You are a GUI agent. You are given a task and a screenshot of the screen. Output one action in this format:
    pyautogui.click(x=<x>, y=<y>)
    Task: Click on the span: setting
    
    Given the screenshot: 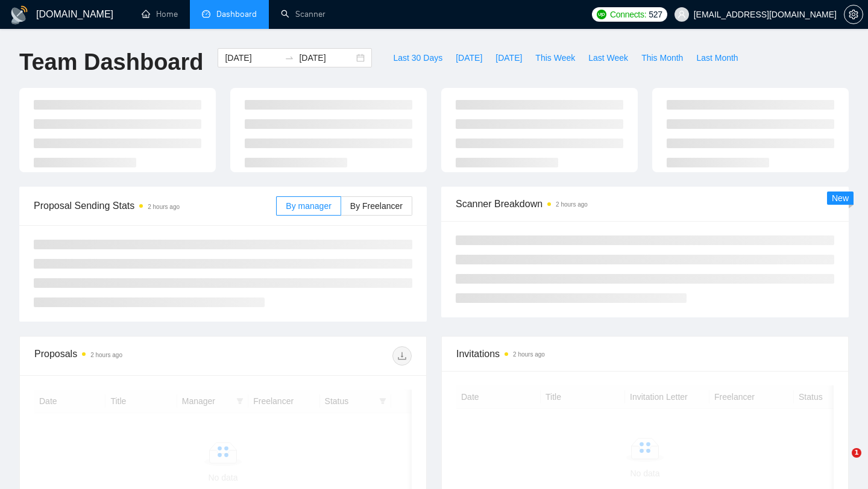 What is the action you would take?
    pyautogui.click(x=853, y=14)
    